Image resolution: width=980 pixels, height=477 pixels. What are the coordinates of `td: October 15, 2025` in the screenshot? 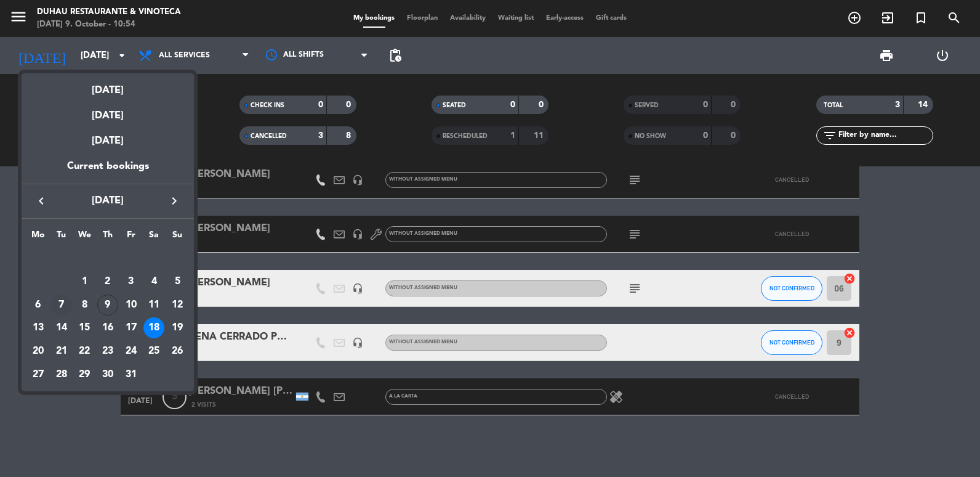 It's located at (85, 328).